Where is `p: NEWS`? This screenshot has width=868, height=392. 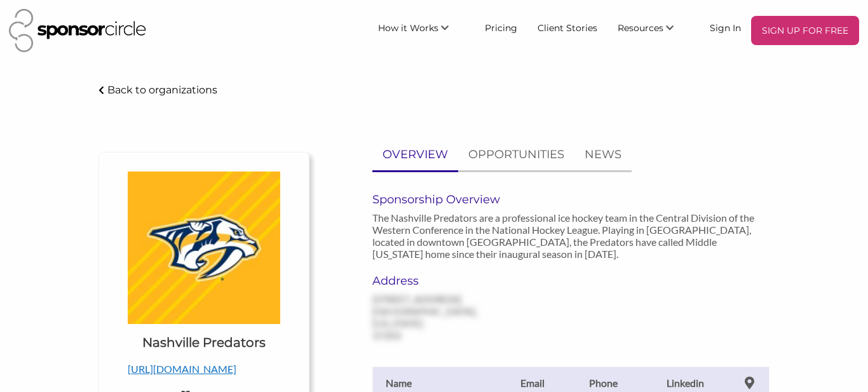
p: NEWS is located at coordinates (602, 154).